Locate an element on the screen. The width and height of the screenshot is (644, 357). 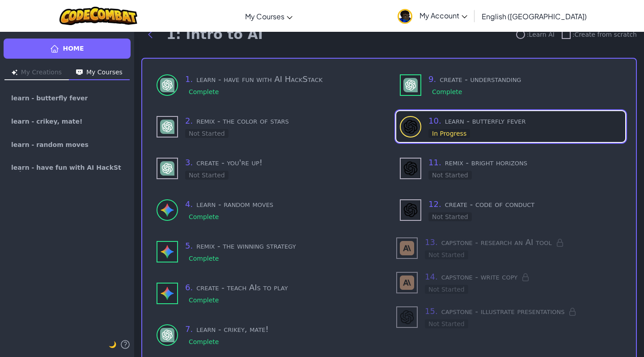
h3: remix - the winning strategy is located at coordinates (282, 246).